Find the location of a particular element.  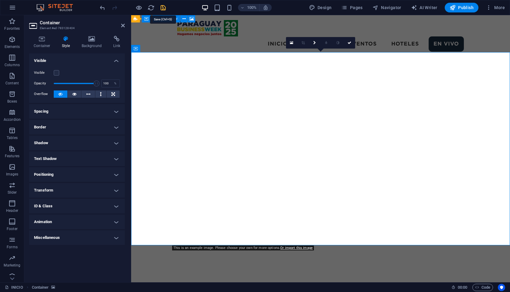

p: Header is located at coordinates (12, 210).